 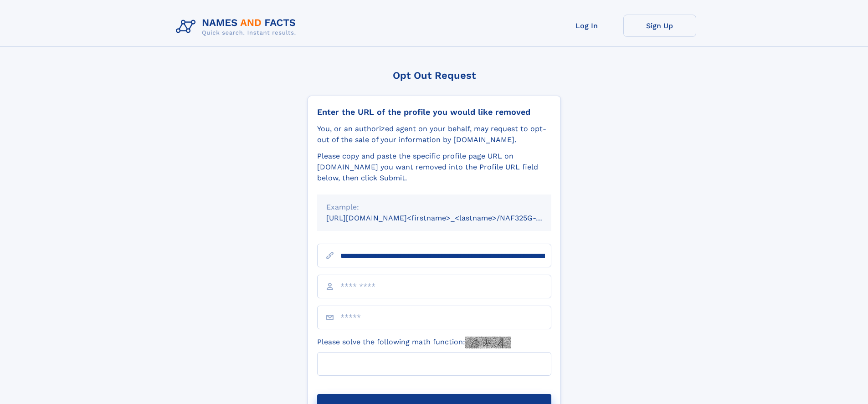 What do you see at coordinates (434, 207) in the screenshot?
I see `div: Example:` at bounding box center [434, 207].